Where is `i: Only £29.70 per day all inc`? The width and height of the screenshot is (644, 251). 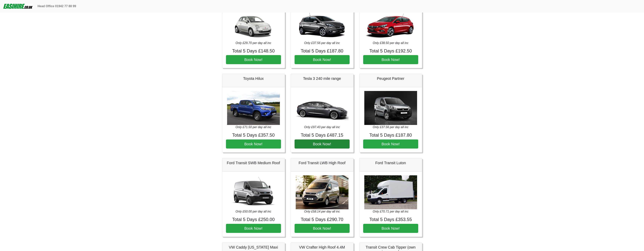
i: Only £29.70 per day all inc is located at coordinates (253, 43).